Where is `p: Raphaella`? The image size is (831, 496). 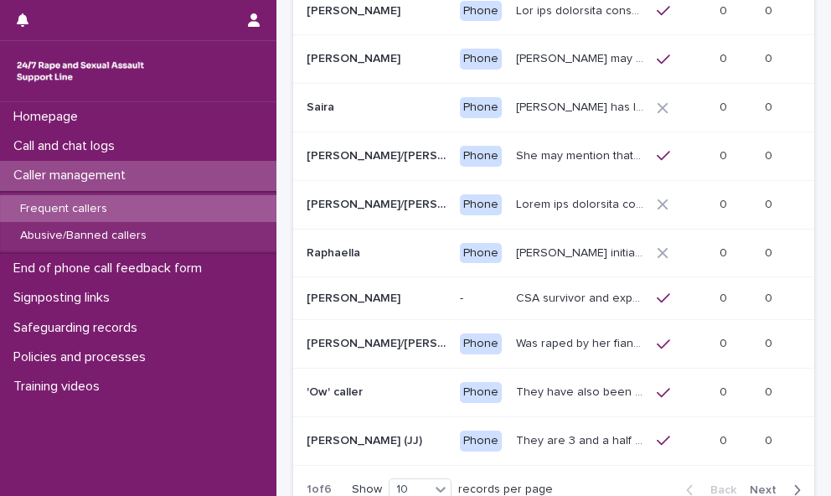
p: Raphaella is located at coordinates (335, 251).